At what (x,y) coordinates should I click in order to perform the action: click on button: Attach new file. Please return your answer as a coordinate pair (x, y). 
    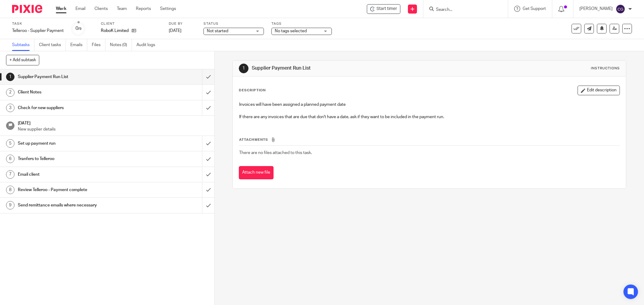
    Looking at the image, I should click on (256, 173).